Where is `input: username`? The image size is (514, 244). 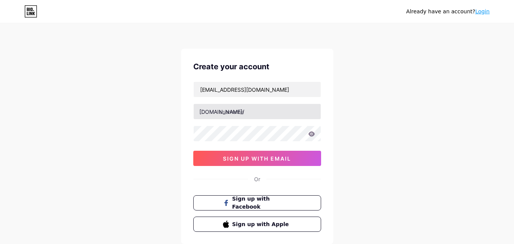 input: username is located at coordinates (257, 111).